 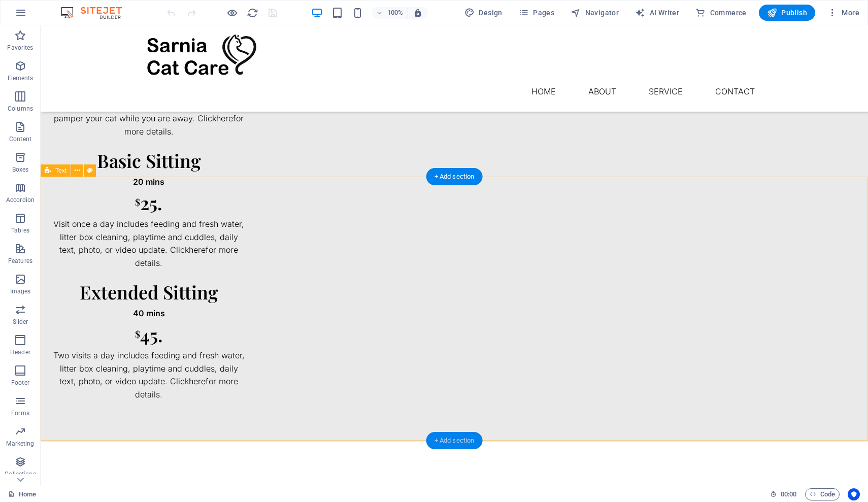 What do you see at coordinates (843, 13) in the screenshot?
I see `button: More` at bounding box center [843, 13].